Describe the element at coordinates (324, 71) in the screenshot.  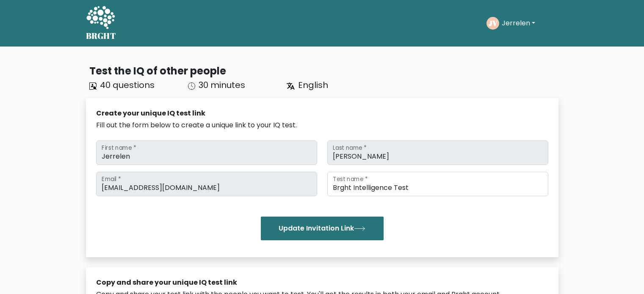
I see `div: Test the IQ of other people` at that location.